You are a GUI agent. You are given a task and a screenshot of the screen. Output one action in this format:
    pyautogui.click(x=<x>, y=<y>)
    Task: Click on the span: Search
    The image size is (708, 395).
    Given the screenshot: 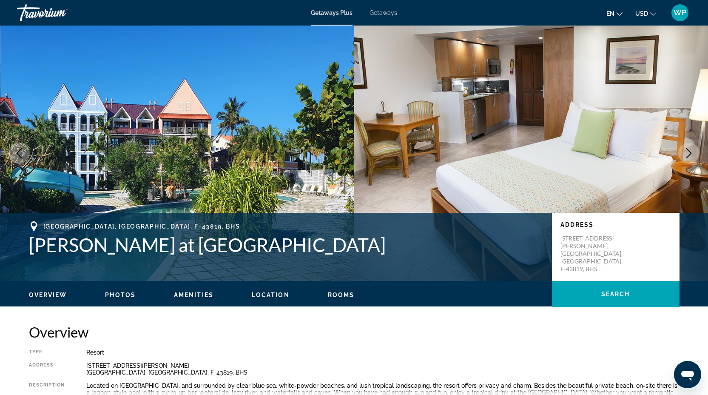 What is the action you would take?
    pyautogui.click(x=616, y=294)
    